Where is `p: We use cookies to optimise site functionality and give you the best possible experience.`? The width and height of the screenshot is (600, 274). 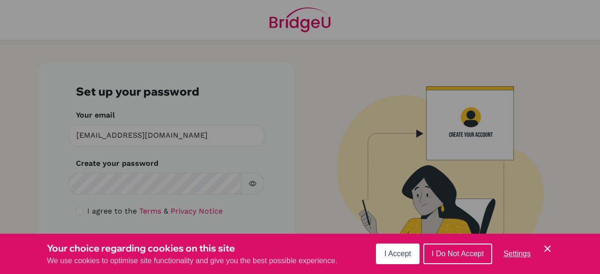
p: We use cookies to optimise site functionality and give you the best possible experience. is located at coordinates (192, 261).